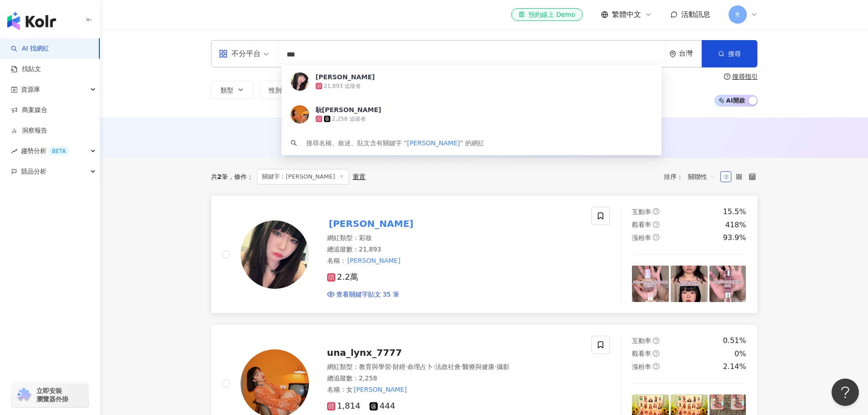 This screenshot has width=868, height=415. What do you see at coordinates (734, 341) in the screenshot?
I see `div: 0.51%` at bounding box center [734, 341].